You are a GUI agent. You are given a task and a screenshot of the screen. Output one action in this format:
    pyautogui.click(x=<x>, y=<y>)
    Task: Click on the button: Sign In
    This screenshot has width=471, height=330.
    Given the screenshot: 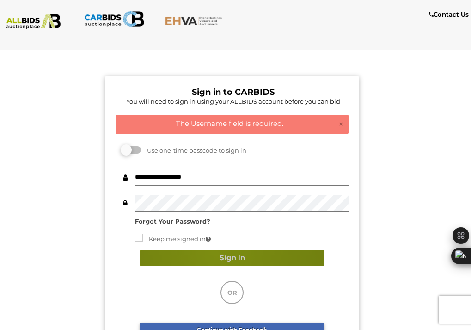 What is the action you would take?
    pyautogui.click(x=232, y=258)
    